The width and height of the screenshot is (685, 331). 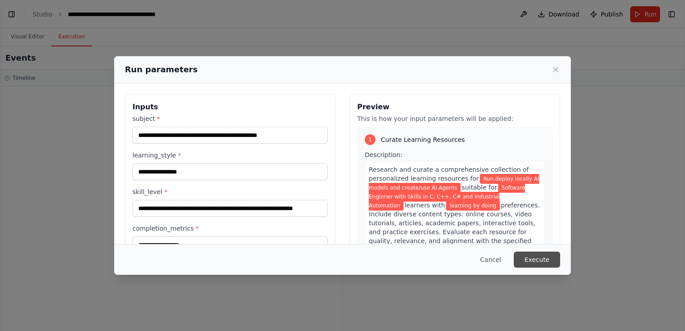 I want to click on label: skill_level, so click(x=230, y=192).